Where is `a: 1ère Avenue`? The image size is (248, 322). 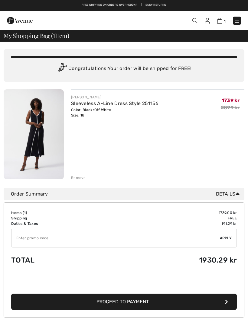
a: 1ère Avenue is located at coordinates (20, 20).